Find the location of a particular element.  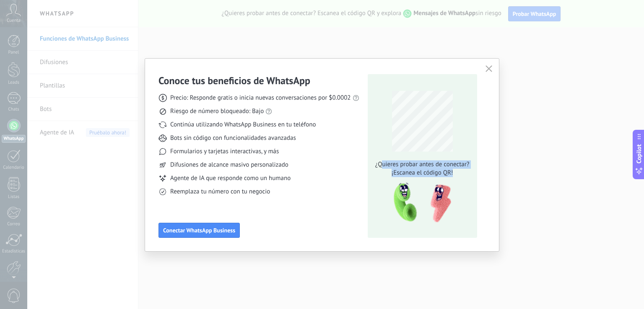

span: Conectar WhatsApp Business is located at coordinates (199, 230).